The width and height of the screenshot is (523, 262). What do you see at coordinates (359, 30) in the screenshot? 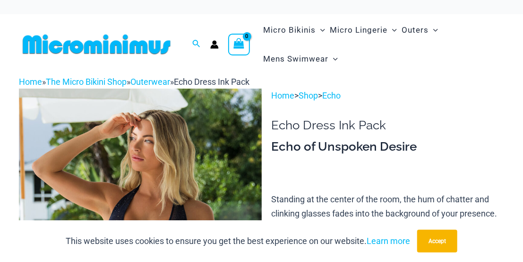
I see `span: Micro Lingerie` at bounding box center [359, 30].